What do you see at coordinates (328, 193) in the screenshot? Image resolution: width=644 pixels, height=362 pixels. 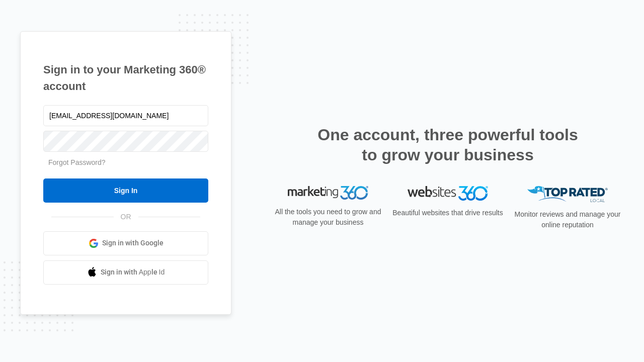 I see `img: Marketing 360` at bounding box center [328, 193].